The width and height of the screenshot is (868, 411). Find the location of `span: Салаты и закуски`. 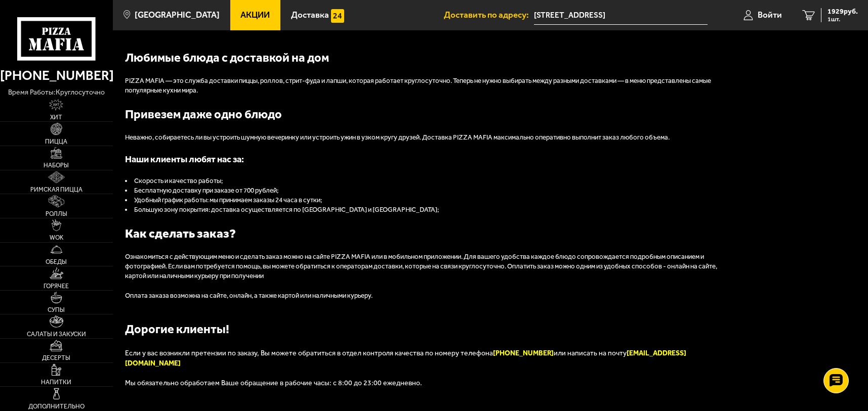

span: Салаты и закуски is located at coordinates (56, 334).